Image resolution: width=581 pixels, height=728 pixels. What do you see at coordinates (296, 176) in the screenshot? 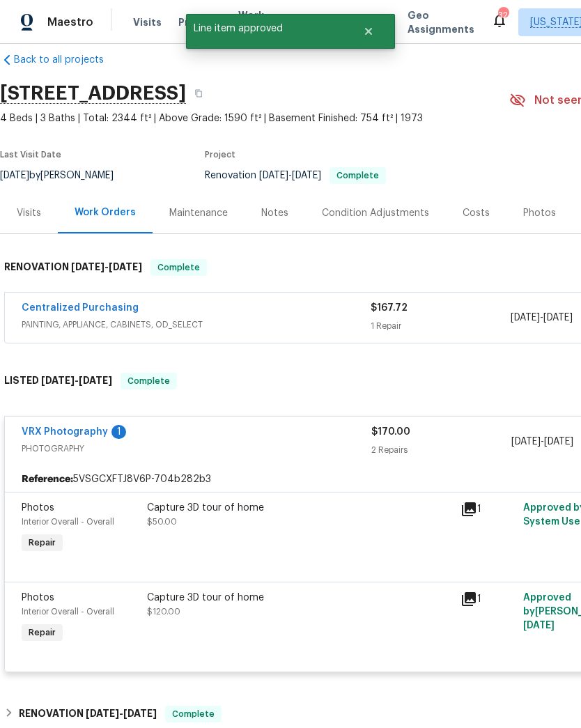
I see `span: Renovation` at bounding box center [296, 176].